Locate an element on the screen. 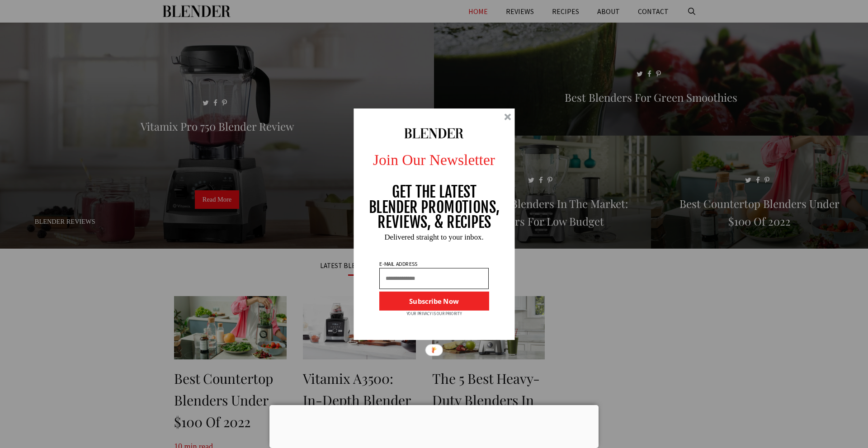  div: Delivered straight to your inbox. is located at coordinates (434, 237).